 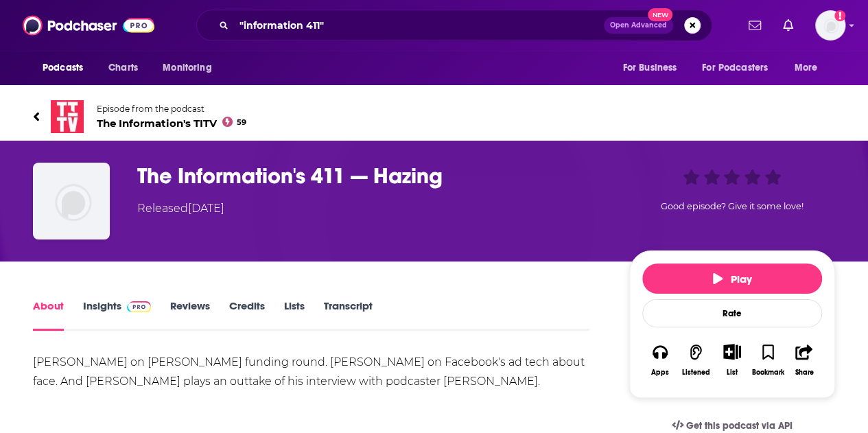 What do you see at coordinates (649, 68) in the screenshot?
I see `span: For Business` at bounding box center [649, 68].